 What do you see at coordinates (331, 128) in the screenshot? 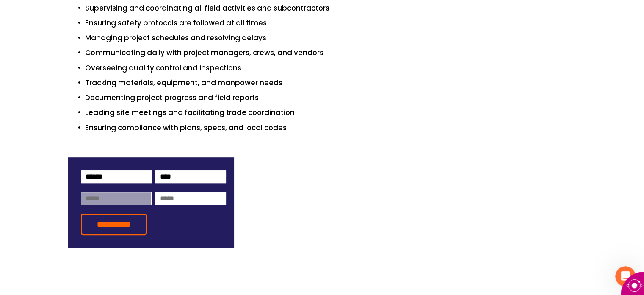
I see `p: Ensuring compliance with plans, specs, and local codes` at bounding box center [331, 128].